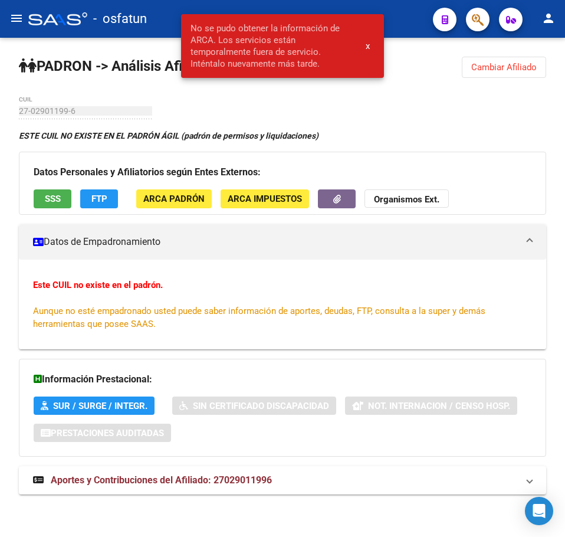  What do you see at coordinates (539, 511) in the screenshot?
I see `div: Open Intercom Messenger` at bounding box center [539, 511].